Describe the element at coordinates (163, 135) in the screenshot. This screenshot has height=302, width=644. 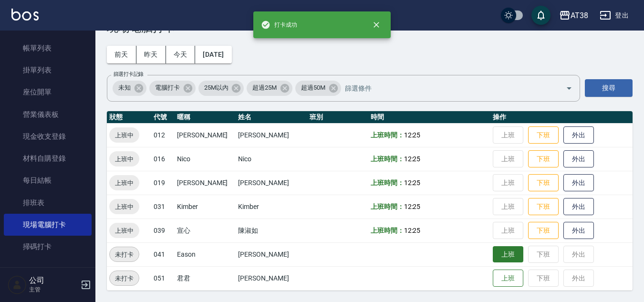
I see `td: 012` at that location.